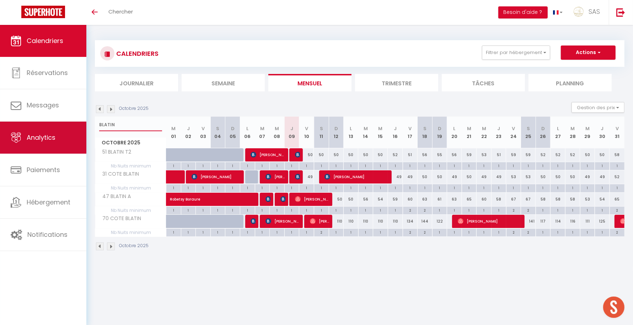  Describe the element at coordinates (558, 128) in the screenshot. I see `abbr: L` at that location.